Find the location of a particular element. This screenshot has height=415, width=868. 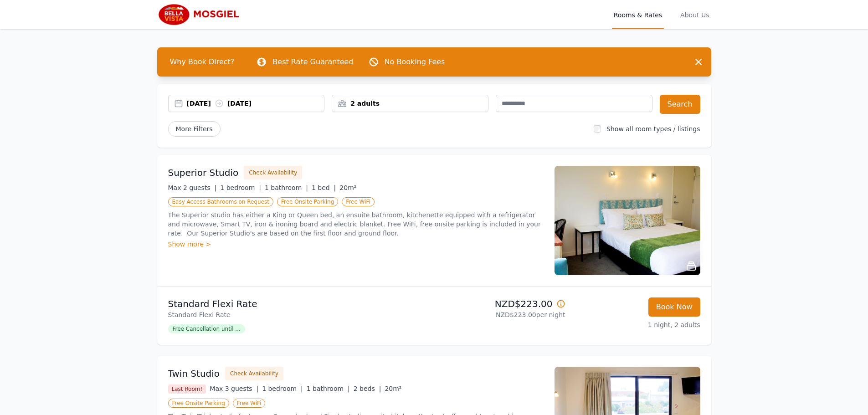

img: Bella Vista Mosgiel is located at coordinates (201, 15).